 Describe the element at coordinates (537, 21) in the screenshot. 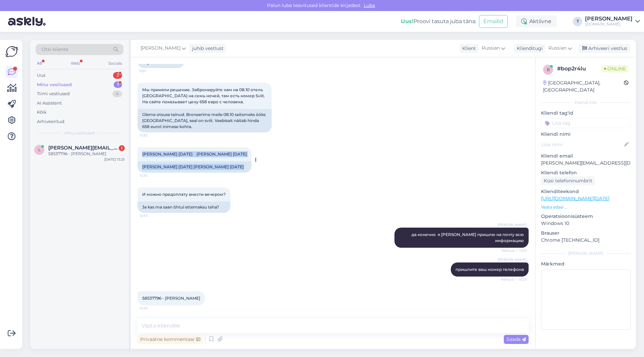

I see `div: Aktiivne` at that location.